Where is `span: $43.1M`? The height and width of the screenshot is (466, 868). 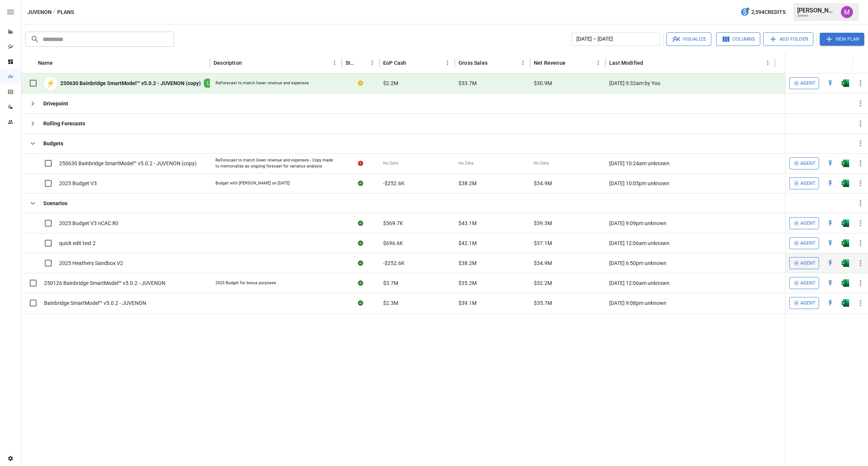
span: $43.1M is located at coordinates (468, 223).